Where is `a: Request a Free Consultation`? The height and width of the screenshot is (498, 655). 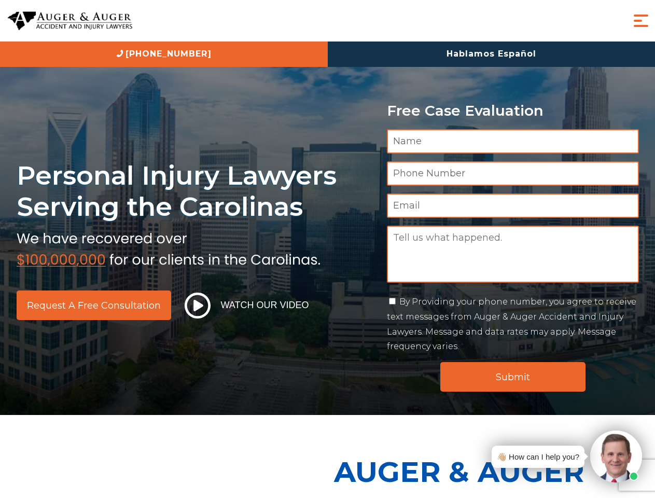 a: Request a Free Consultation is located at coordinates (94, 305).